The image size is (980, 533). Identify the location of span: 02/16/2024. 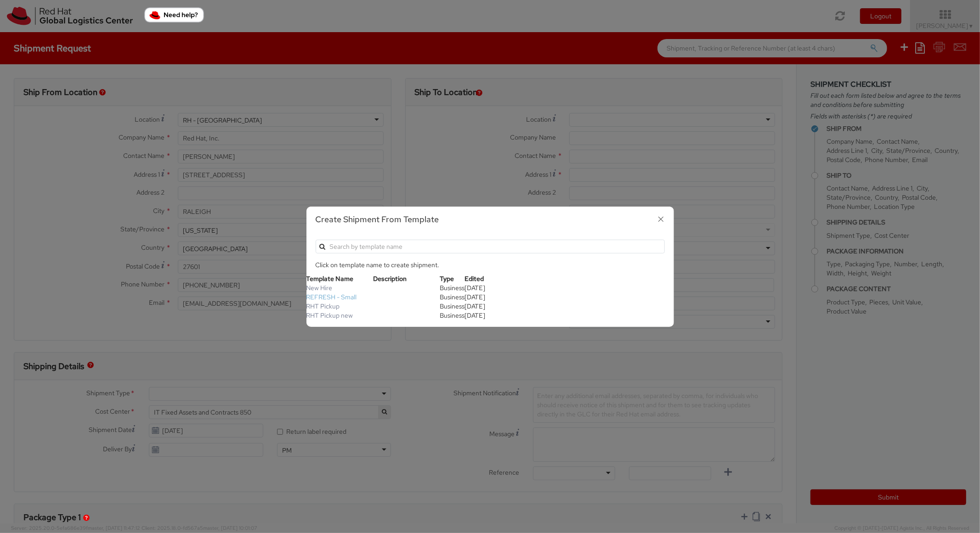
(474, 315).